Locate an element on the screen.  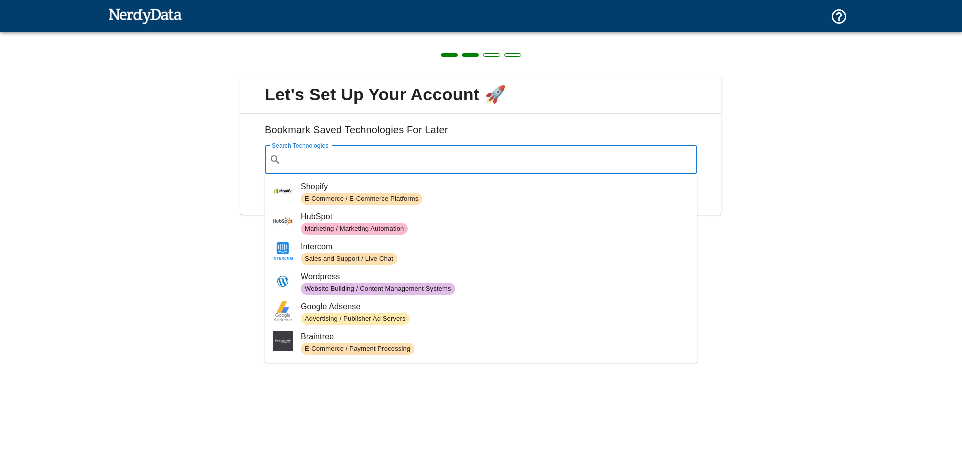
img: ef5f765a-9d26-4f73-88f5-b02c862a9a40.jpg is located at coordinates (283, 342).